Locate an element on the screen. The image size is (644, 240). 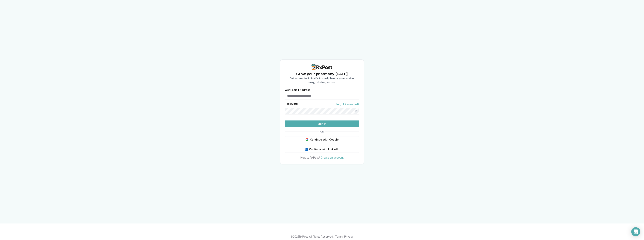
span: New to RxPost? is located at coordinates (310, 158).